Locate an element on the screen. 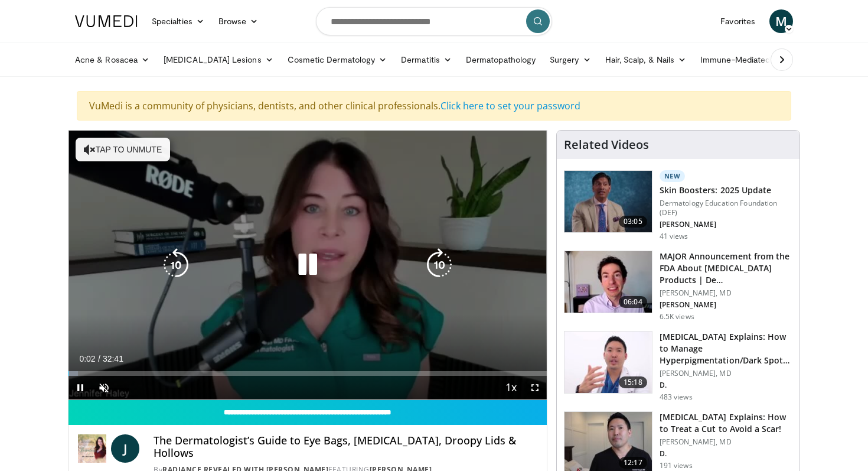  div: VuMedi is a community of physicians, dentists, and other clinical professionals. is located at coordinates (434, 106).